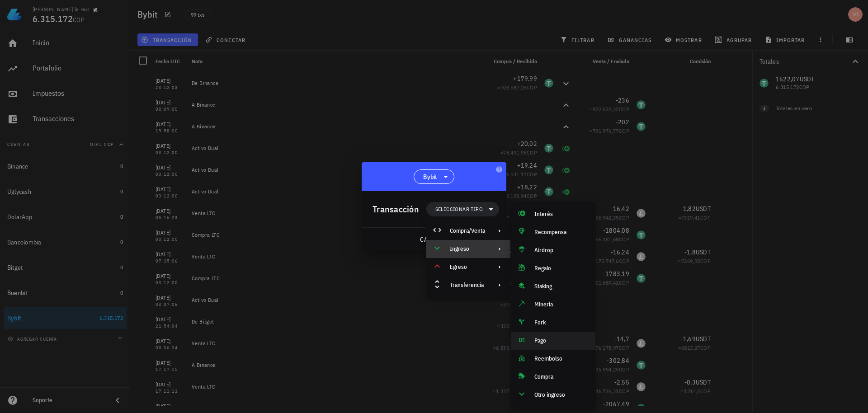 This screenshot has height=413, width=868. I want to click on div: Interés, so click(561, 214).